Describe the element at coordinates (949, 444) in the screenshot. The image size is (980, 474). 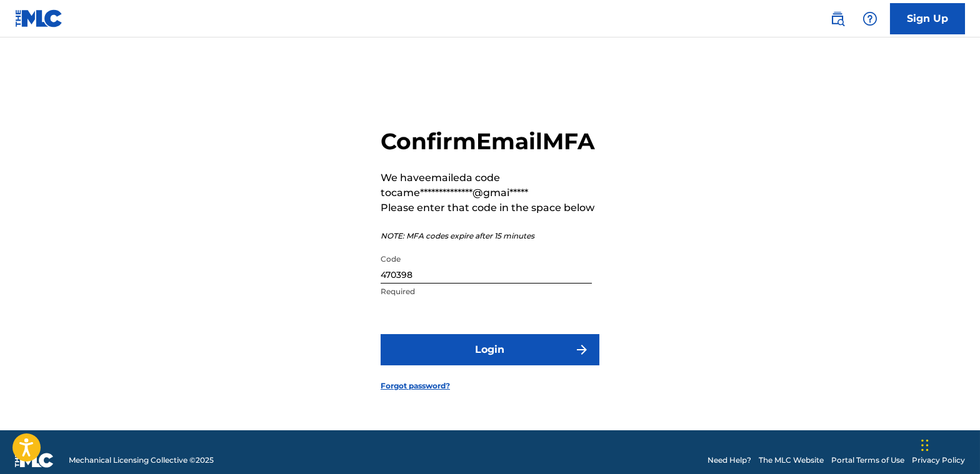
I see `div: Chat Widget` at that location.